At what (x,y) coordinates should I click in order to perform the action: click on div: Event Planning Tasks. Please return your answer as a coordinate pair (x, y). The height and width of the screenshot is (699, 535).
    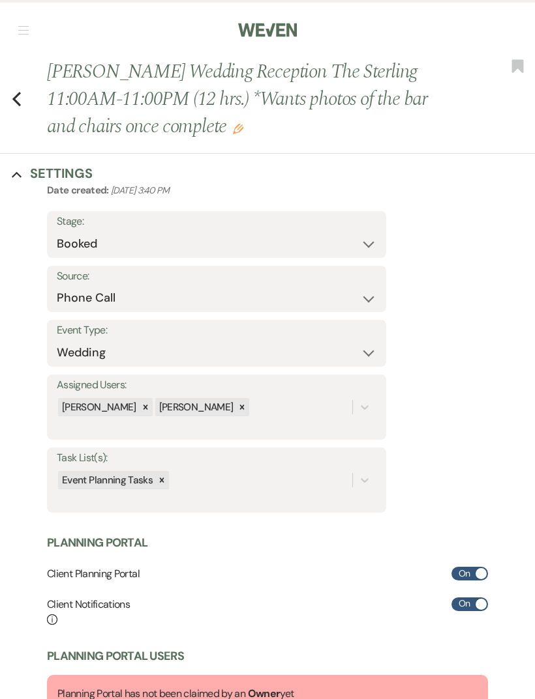
    Looking at the image, I should click on (106, 480).